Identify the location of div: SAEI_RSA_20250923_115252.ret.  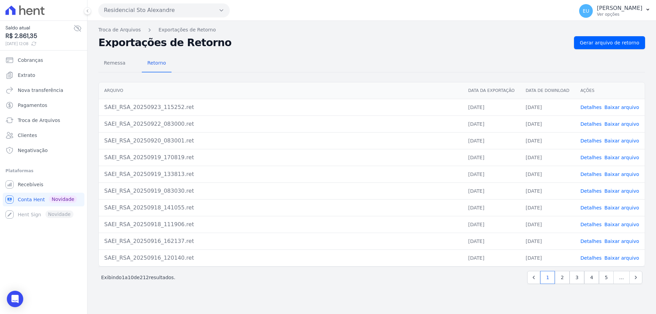
(281, 107).